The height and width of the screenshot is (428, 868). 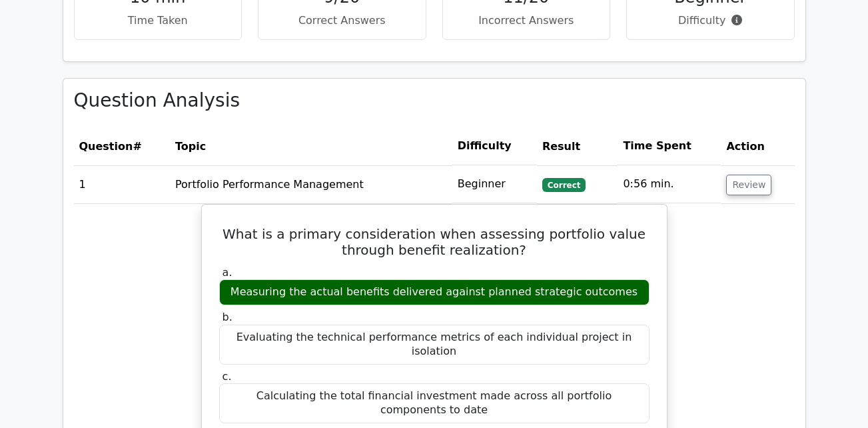 What do you see at coordinates (434, 242) in the screenshot?
I see `h5: What is a primary consideration when assessing portfolio value through benefit realization?` at bounding box center [434, 242].